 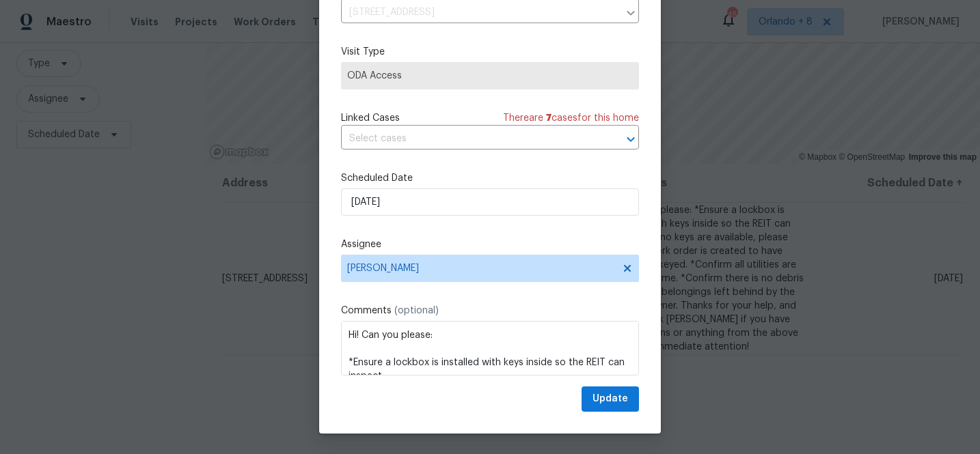 I want to click on label: Assignee, so click(x=490, y=244).